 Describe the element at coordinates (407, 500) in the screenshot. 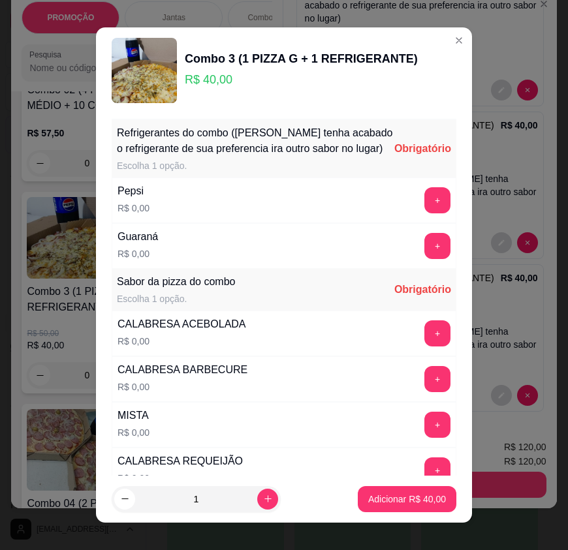

I see `p: Adicionar R$ 40,00` at that location.